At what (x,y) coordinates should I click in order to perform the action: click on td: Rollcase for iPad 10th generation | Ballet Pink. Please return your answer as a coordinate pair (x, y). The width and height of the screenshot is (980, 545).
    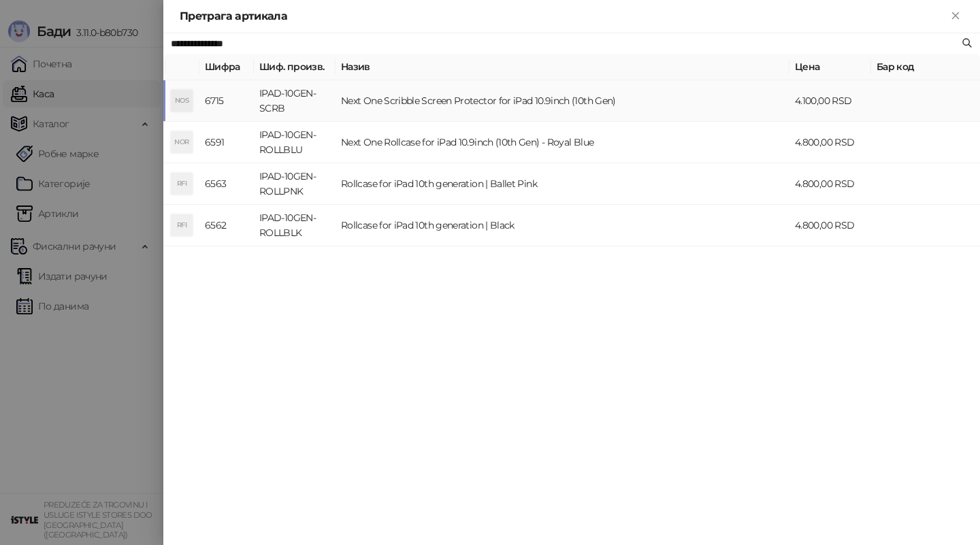
    Looking at the image, I should click on (562, 183).